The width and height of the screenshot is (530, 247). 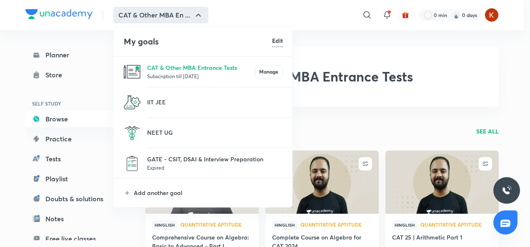 What do you see at coordinates (215, 102) in the screenshot?
I see `p: IIT JEE` at bounding box center [215, 102].